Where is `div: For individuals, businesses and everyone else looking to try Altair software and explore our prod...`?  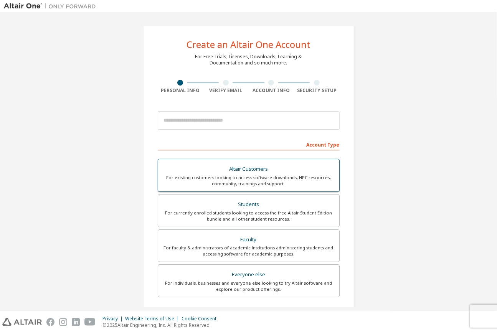
div: For individuals, businesses and everyone else looking to try Altair software and explore our prod... is located at coordinates (249, 286).